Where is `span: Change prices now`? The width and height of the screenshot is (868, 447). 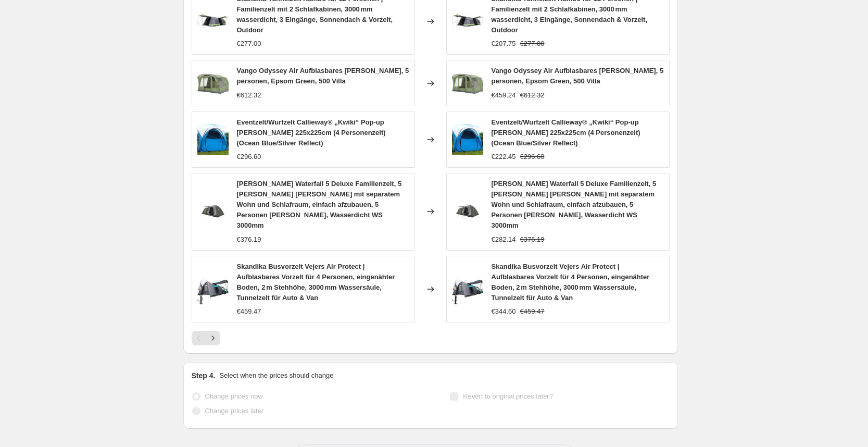 span: Change prices now is located at coordinates (234, 396).